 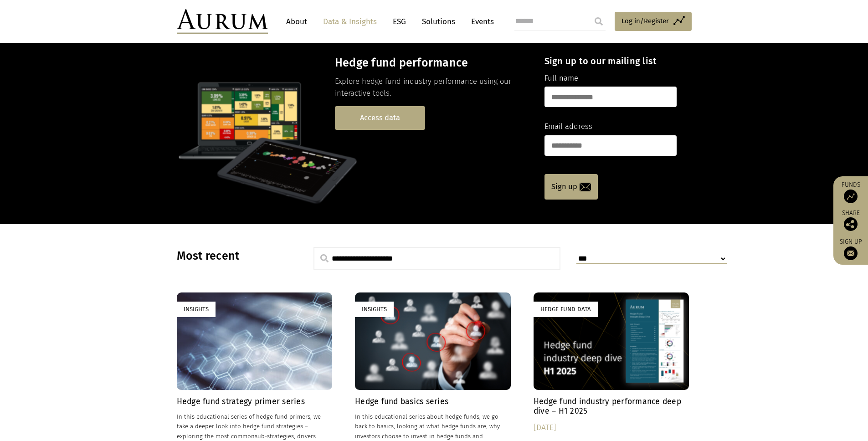 I want to click on a: Funds, so click(x=851, y=192).